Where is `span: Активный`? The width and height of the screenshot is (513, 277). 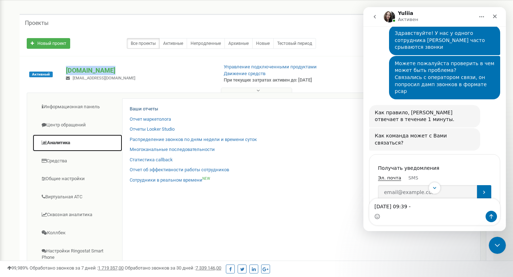
span: Активный is located at coordinates (41, 74).